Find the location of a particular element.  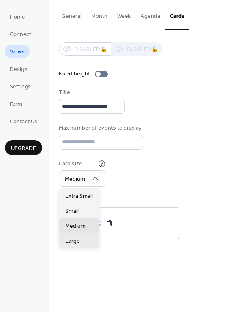

span: Form is located at coordinates (16, 104).